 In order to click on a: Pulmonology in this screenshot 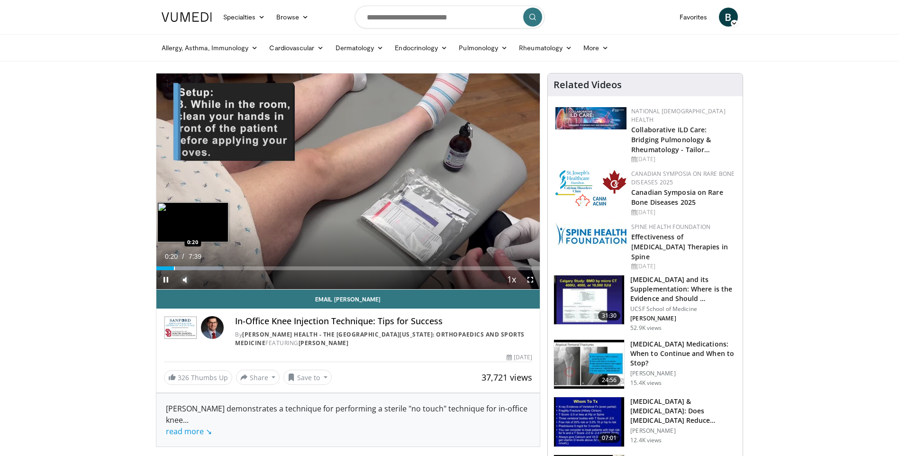, I will do `click(483, 48)`.